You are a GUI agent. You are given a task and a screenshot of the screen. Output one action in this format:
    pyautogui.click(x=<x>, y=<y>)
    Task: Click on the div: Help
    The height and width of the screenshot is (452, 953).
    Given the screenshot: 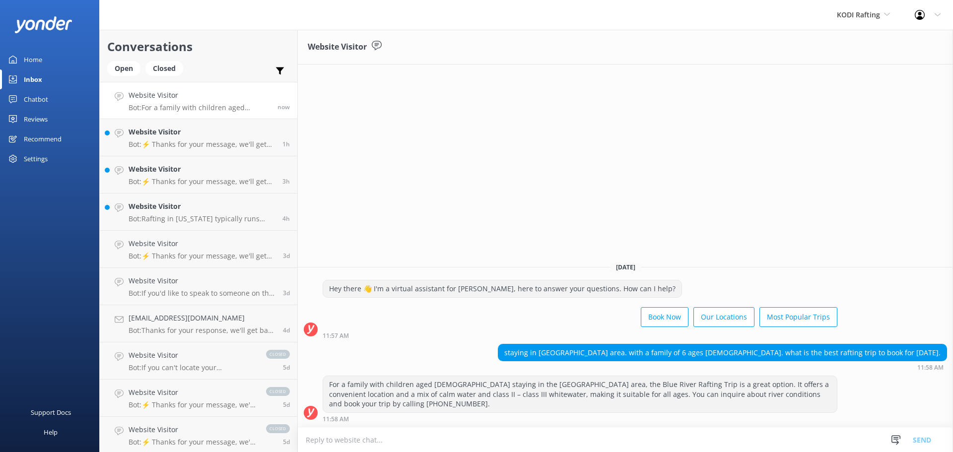 What is the action you would take?
    pyautogui.click(x=51, y=432)
    